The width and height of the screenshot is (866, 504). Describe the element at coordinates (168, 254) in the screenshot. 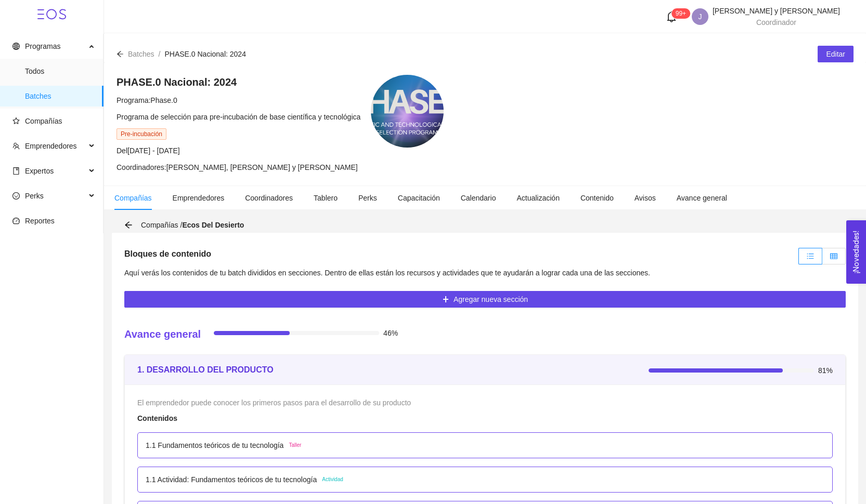

I see `h5: Bloques de contenido` at that location.